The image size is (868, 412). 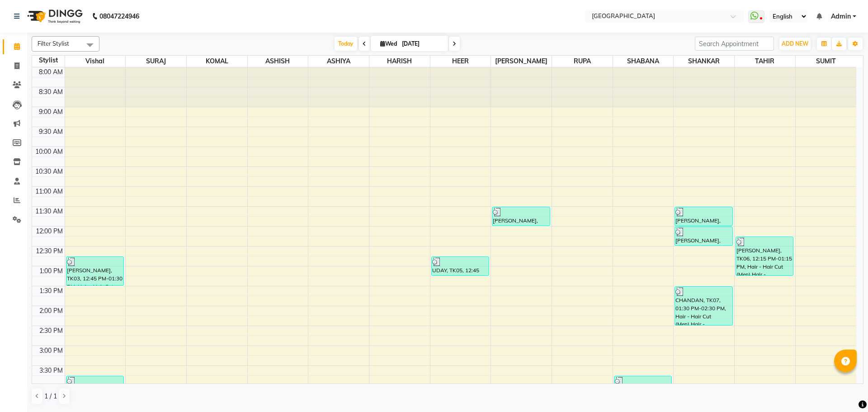 I want to click on span: 1 / 1, so click(x=51, y=396).